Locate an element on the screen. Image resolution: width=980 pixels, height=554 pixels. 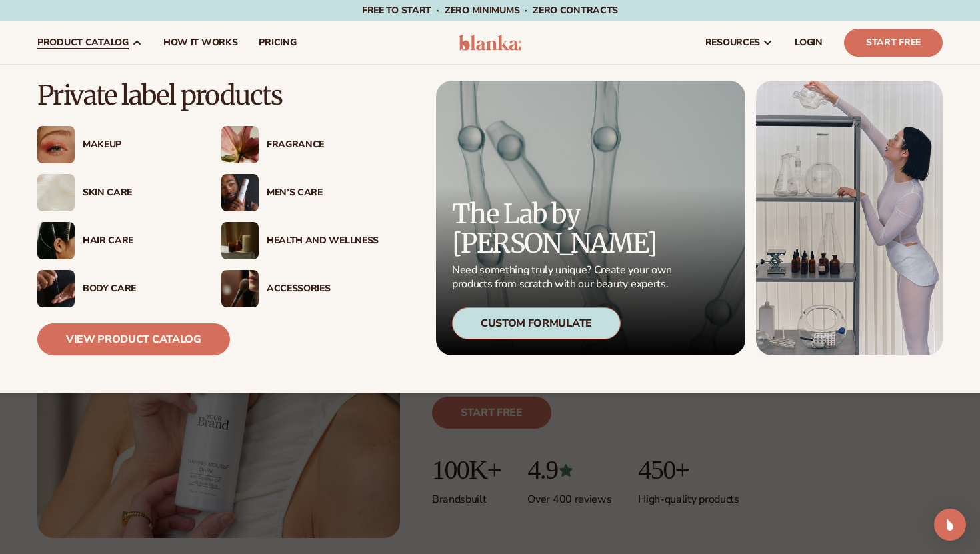
a: Start Free is located at coordinates (893, 43).